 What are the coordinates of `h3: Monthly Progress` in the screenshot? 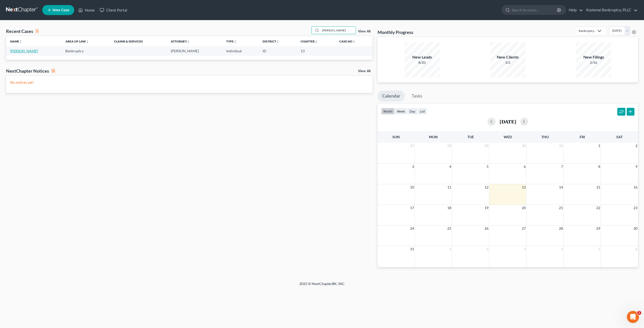 It's located at (396, 32).